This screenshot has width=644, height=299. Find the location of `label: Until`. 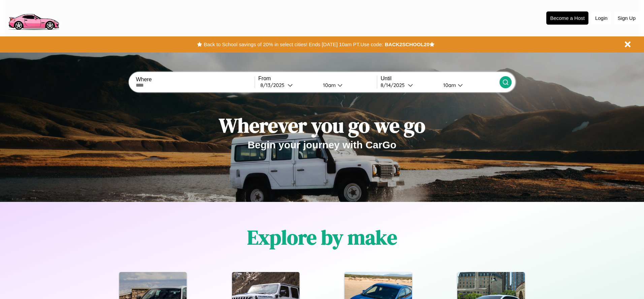

label: Until is located at coordinates (440, 79).